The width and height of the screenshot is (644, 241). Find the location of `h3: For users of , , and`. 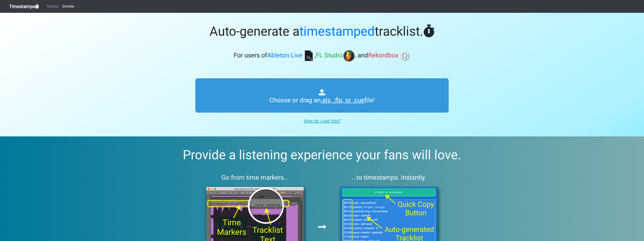

h3: For users of , , and is located at coordinates (322, 56).